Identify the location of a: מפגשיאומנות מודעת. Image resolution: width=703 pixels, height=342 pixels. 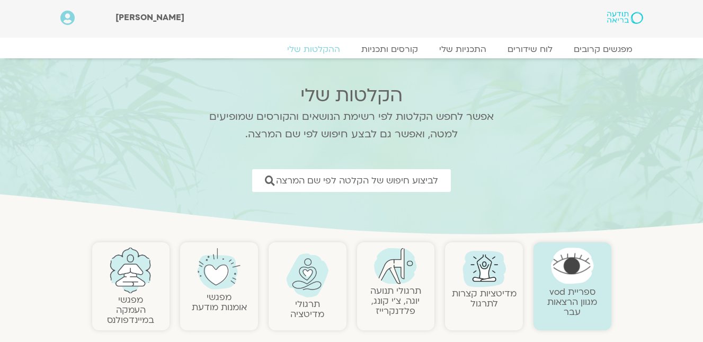
(219, 302).